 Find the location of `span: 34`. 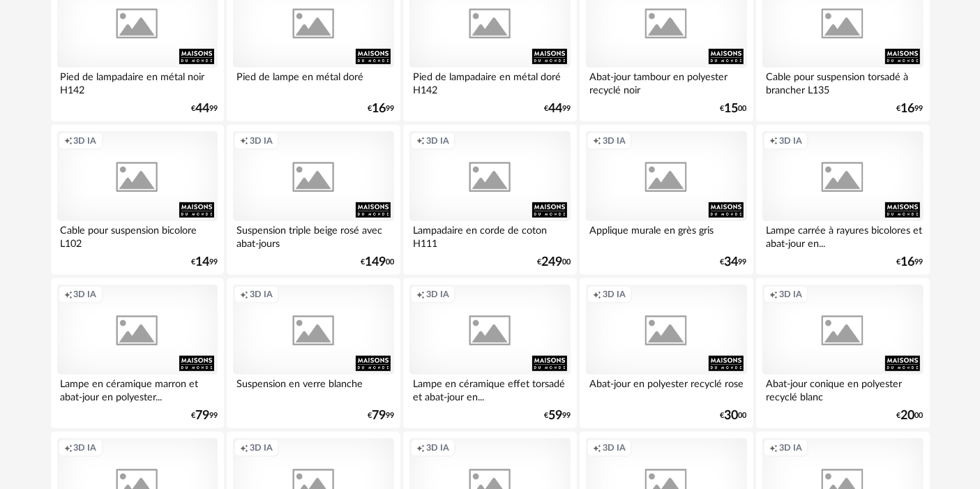

span: 34 is located at coordinates (731, 262).